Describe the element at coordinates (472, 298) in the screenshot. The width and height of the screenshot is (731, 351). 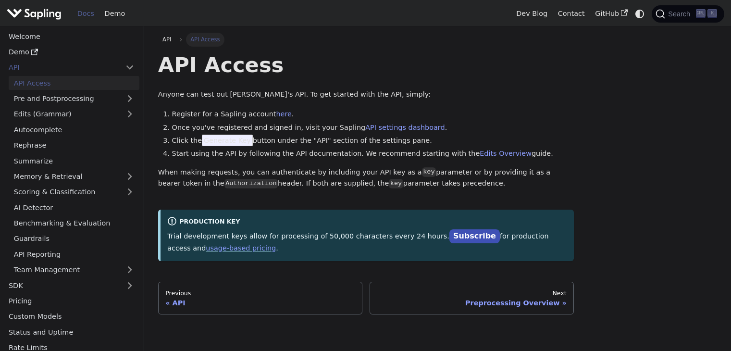
I see `a: NextPreprocessing Overview` at that location.